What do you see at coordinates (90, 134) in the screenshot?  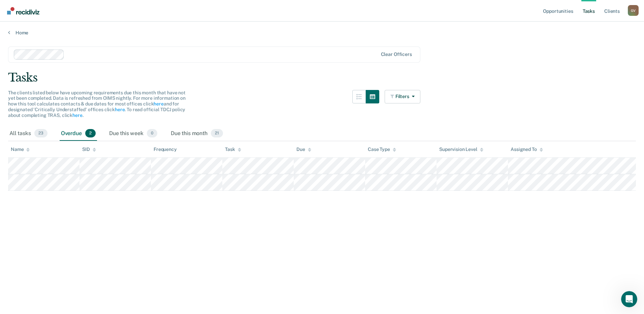 I see `span: 2` at bounding box center [90, 134].